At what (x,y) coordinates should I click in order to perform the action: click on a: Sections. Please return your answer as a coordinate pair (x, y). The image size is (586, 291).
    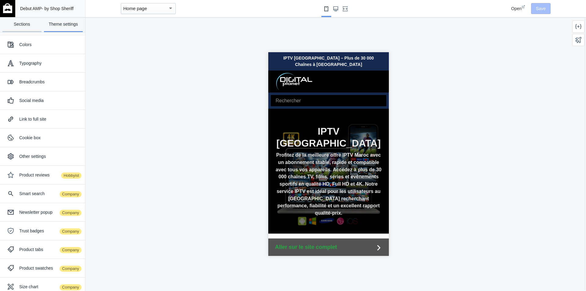
    Looking at the image, I should click on (22, 24).